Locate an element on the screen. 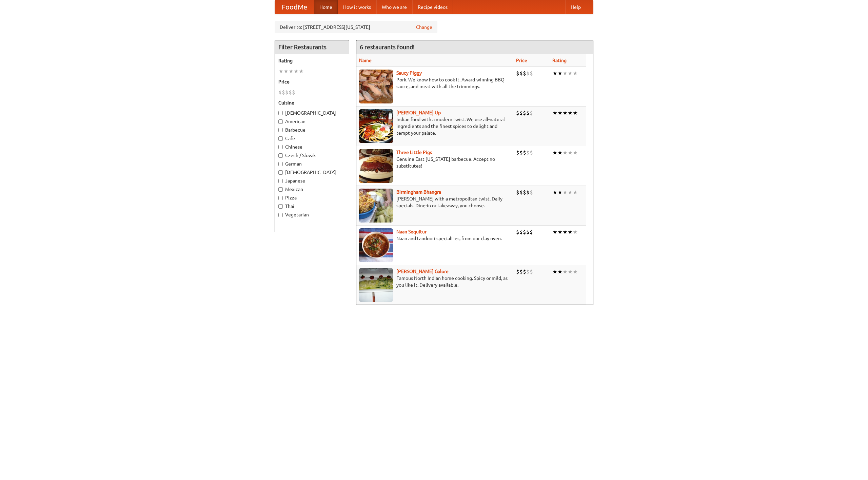 This screenshot has width=868, height=480. img: saucy.jpg is located at coordinates (376, 87).